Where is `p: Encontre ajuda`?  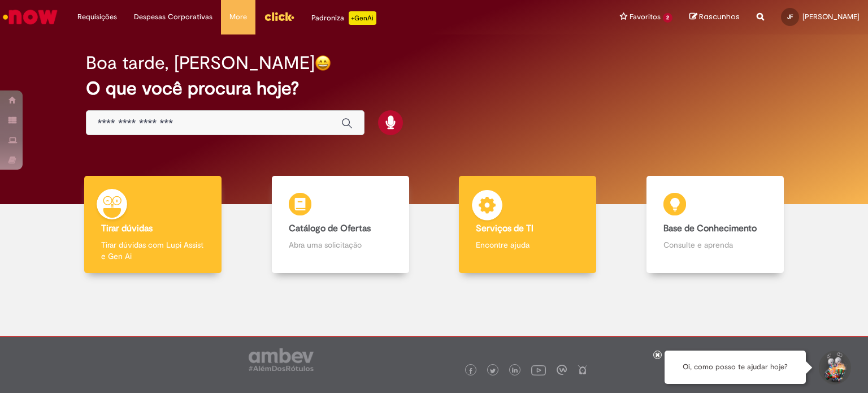
p: Encontre ajuda is located at coordinates (527, 245).